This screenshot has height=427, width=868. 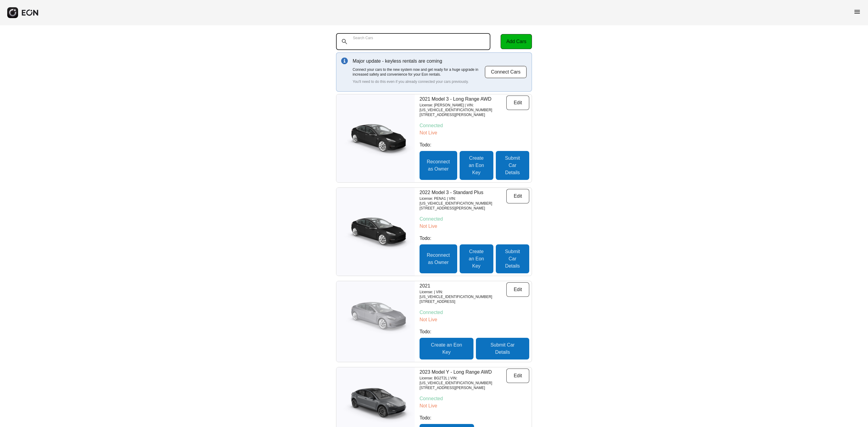 I want to click on p: 2023 Model Y - Long Range AWD, so click(x=463, y=372).